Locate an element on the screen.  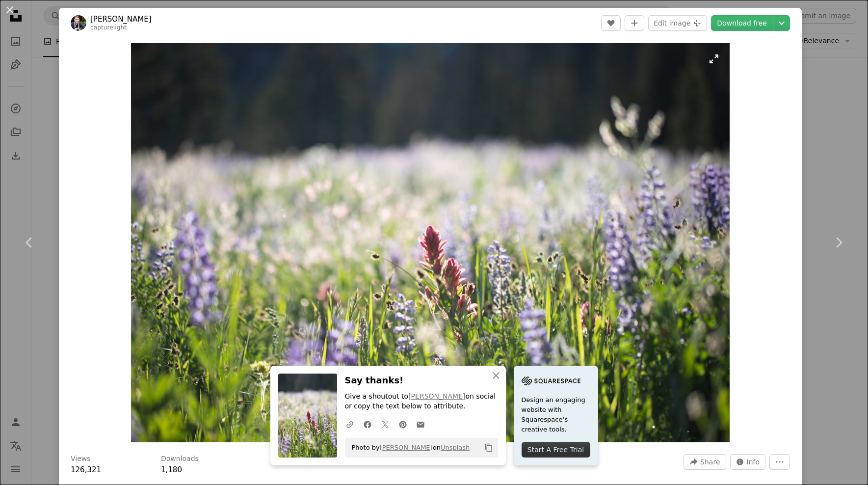
a: Share over email is located at coordinates (420, 424).